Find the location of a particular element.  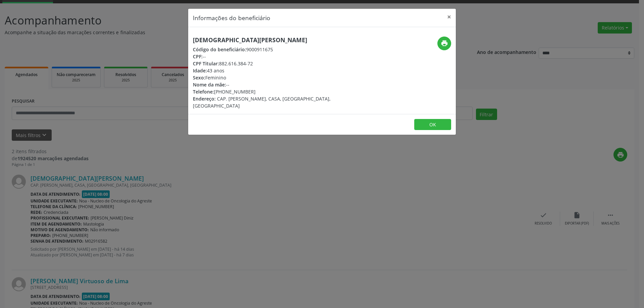

div: Feminino is located at coordinates (277, 78).